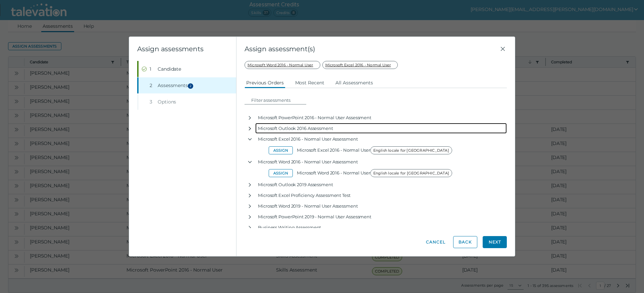  Describe the element at coordinates (153, 86) in the screenshot. I see `div: 2` at that location.